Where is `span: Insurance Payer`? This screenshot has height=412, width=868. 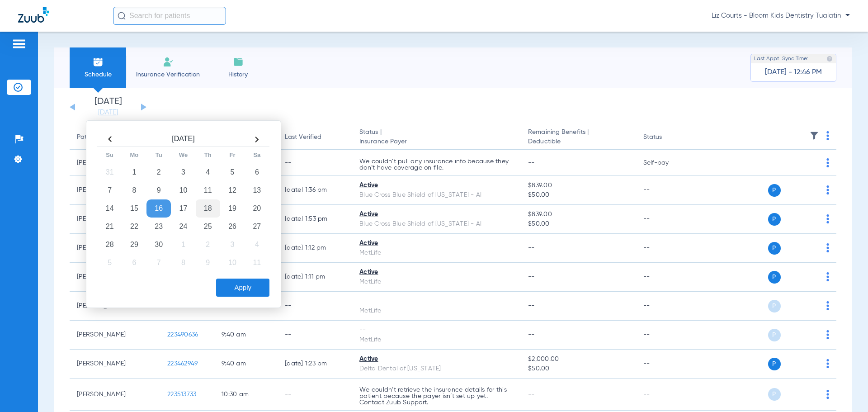
span: Insurance Payer is located at coordinates (436, 142).